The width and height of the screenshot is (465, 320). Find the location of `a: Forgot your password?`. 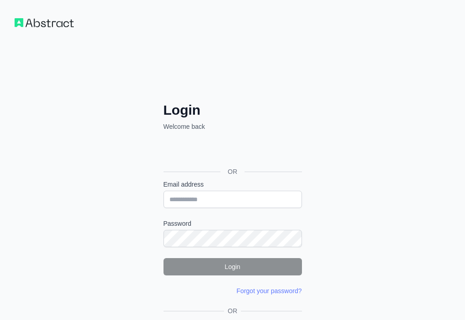

a: Forgot your password? is located at coordinates (269, 291).